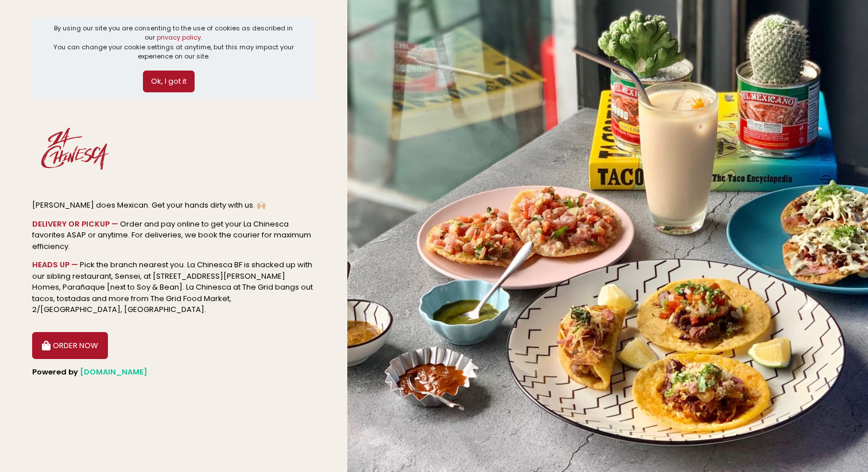  I want to click on img: La Chinesca, so click(75, 149).